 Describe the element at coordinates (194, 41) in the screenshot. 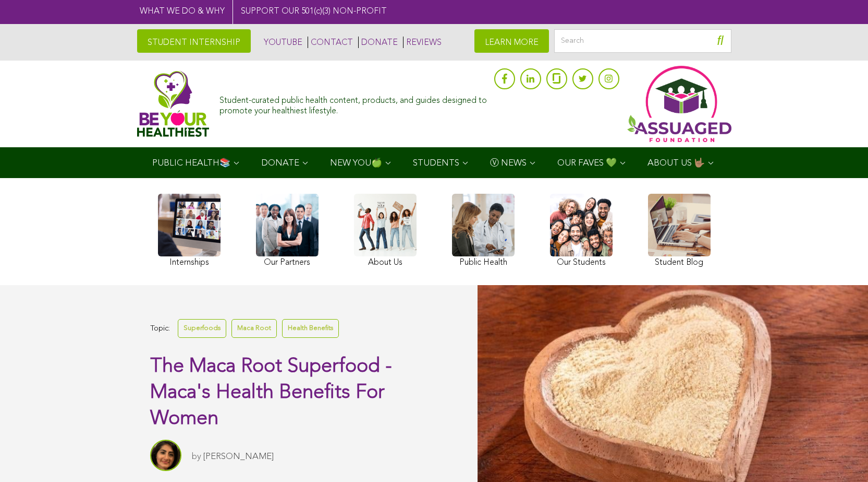

I see `a: STUDENT INTERNSHIP` at that location.